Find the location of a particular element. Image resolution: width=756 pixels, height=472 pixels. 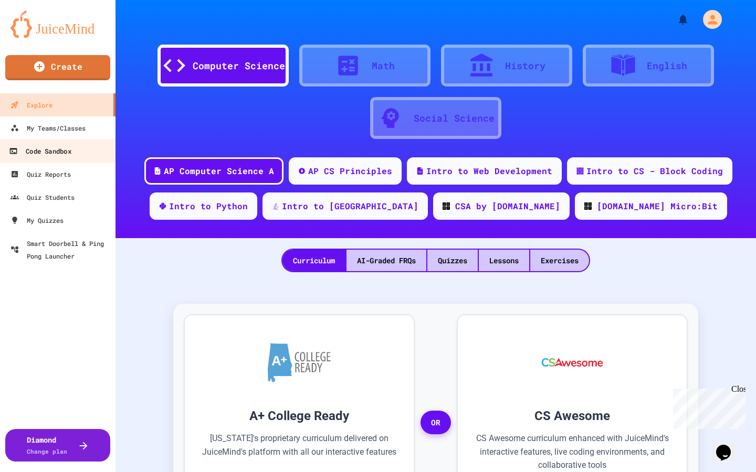

div: Exercises is located at coordinates (560, 260).